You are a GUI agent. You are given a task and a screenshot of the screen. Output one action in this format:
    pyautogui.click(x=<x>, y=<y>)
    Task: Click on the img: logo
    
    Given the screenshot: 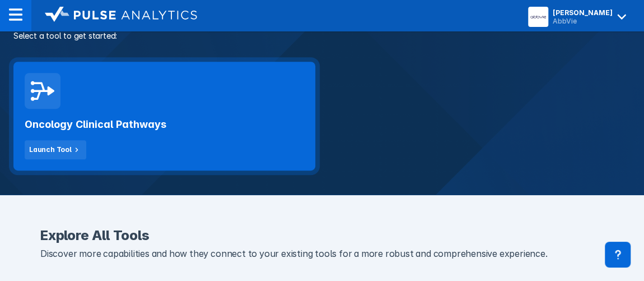 What is the action you would take?
    pyautogui.click(x=121, y=15)
    